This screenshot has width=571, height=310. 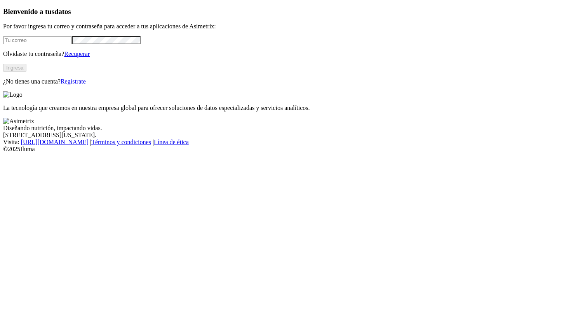 I want to click on h3: Bienvenido a tus, so click(x=286, y=12).